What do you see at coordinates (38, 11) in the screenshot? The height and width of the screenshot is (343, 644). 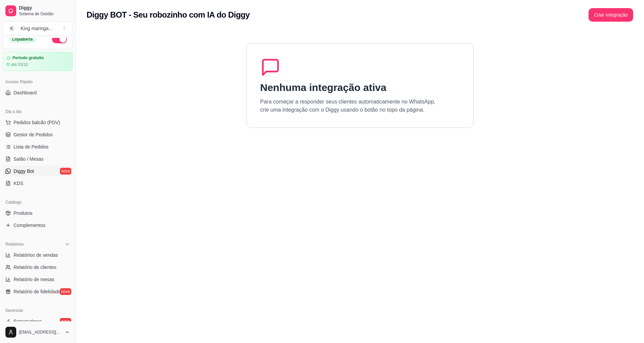 I see `a: DiggySistema de Gestão` at bounding box center [38, 11].